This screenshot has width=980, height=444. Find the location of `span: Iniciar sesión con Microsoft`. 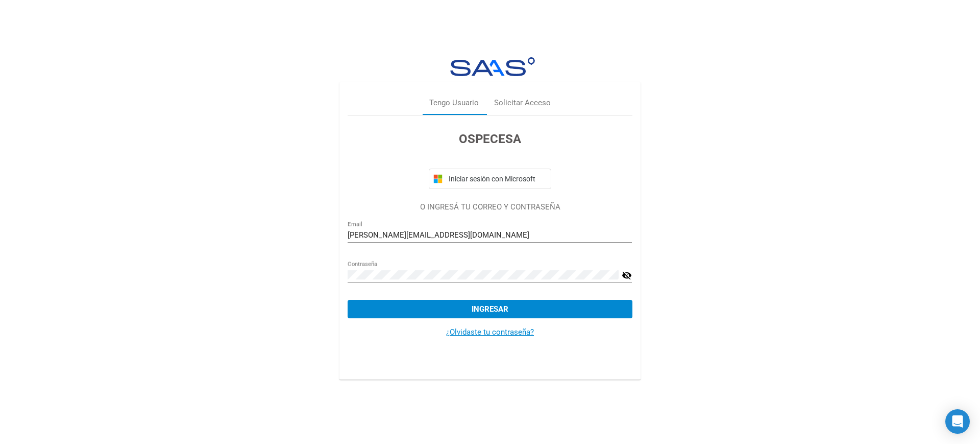

span: Iniciar sesión con Microsoft is located at coordinates (497, 179).